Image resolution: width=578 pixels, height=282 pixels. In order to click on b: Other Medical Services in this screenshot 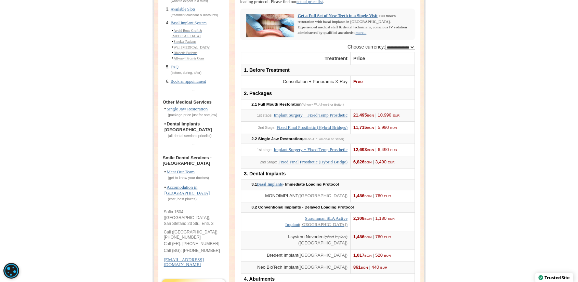, I will do `click(187, 102)`.